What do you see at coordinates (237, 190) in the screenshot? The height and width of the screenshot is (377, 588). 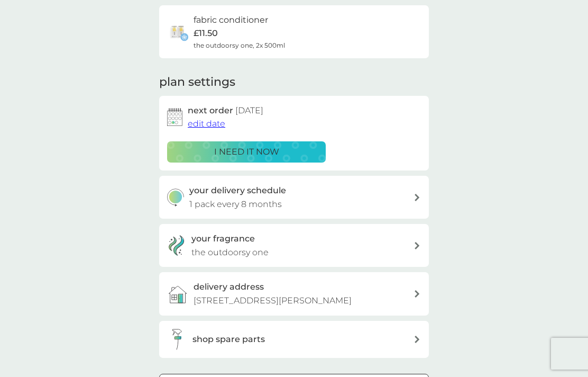 I see `h3: your delivery schedule` at bounding box center [237, 190].